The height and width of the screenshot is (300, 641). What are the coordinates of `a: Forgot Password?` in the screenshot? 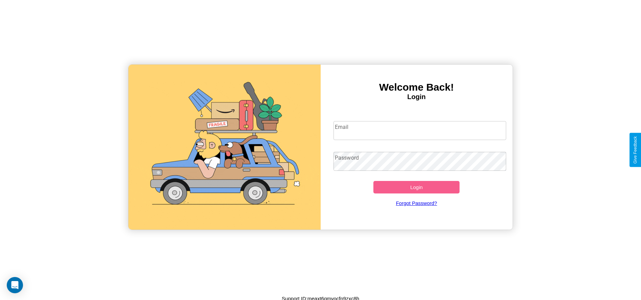 It's located at (416, 203).